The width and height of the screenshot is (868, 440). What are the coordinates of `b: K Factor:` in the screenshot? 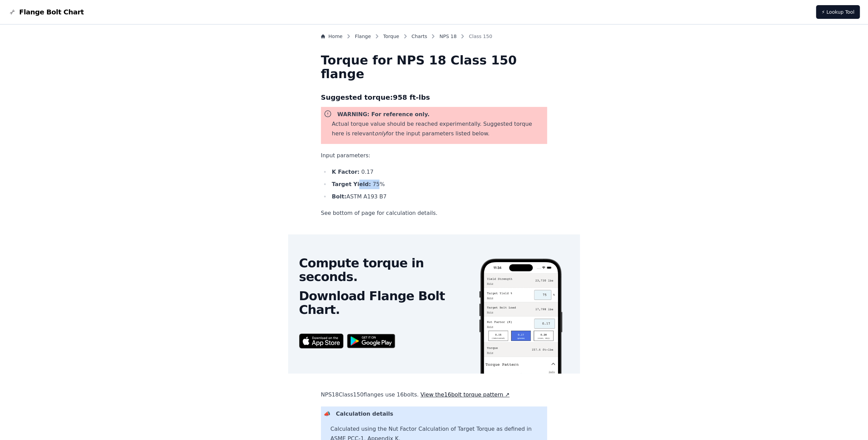 It's located at (346, 172).